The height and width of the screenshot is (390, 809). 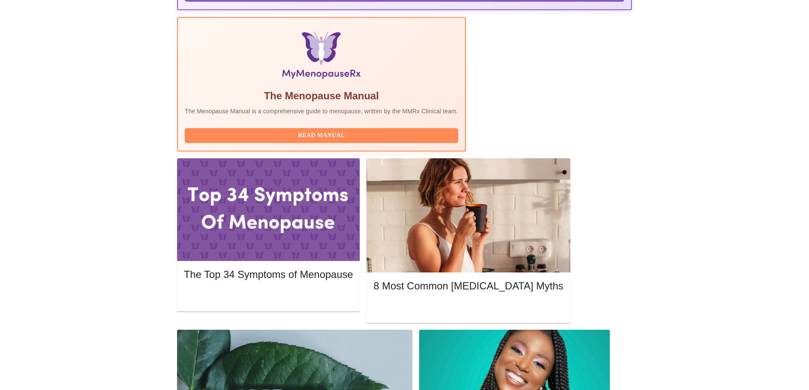 I want to click on h5: The Menopause Manual, so click(x=321, y=96).